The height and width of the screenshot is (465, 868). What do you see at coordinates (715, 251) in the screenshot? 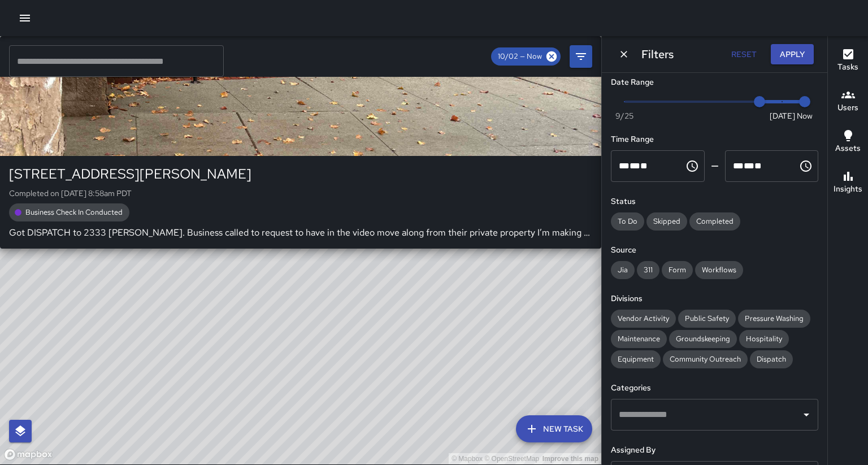
I see `h6: Source` at bounding box center [715, 251].